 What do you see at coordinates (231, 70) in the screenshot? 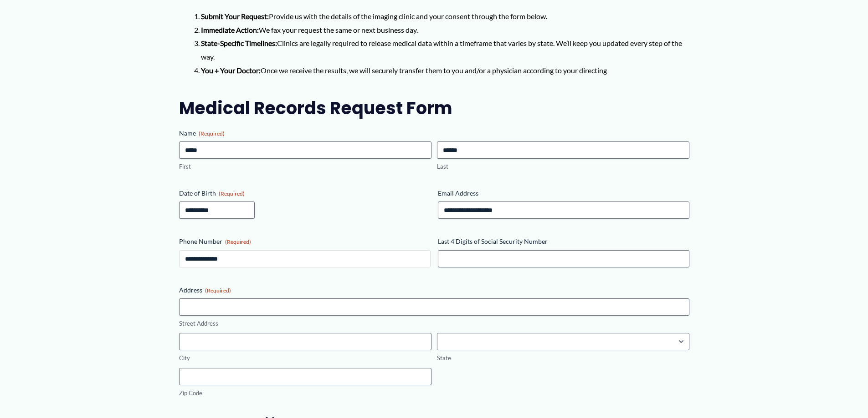
I see `b: You + Your Doctor:` at bounding box center [231, 70].